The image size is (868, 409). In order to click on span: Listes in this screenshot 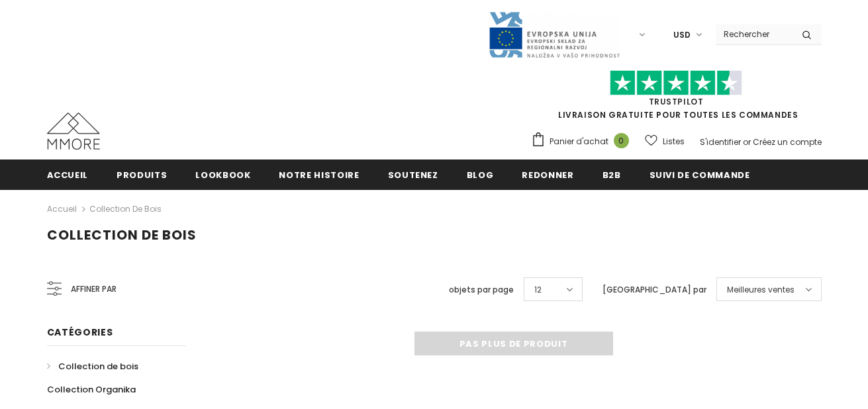, I will do `click(673, 142)`.